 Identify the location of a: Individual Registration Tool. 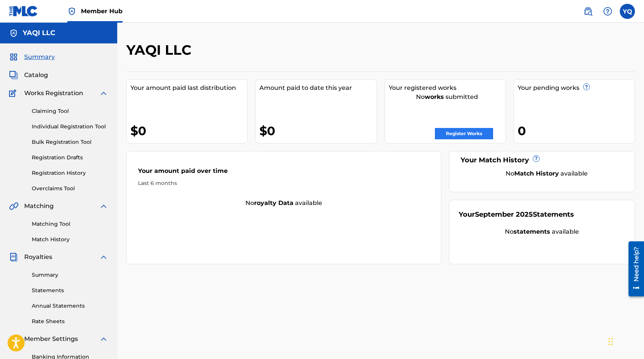
(70, 126).